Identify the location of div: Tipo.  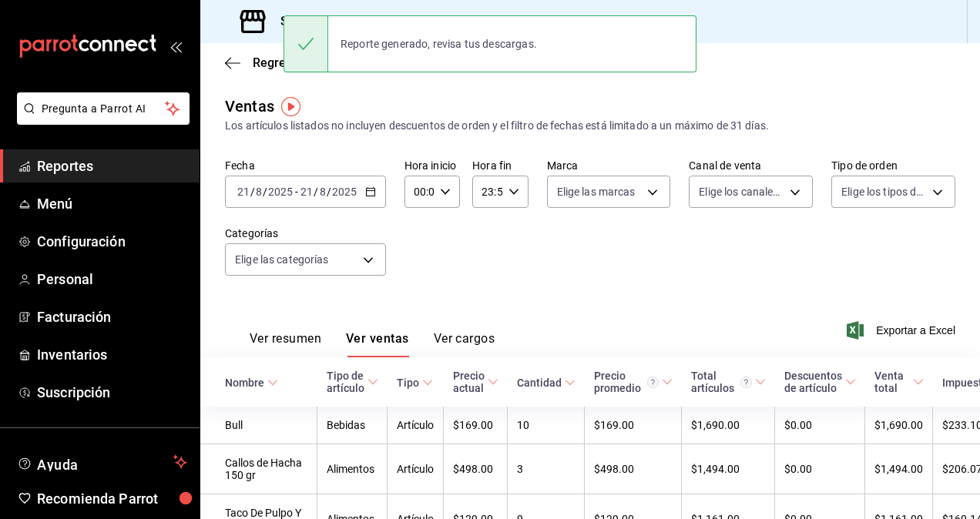
(408, 383).